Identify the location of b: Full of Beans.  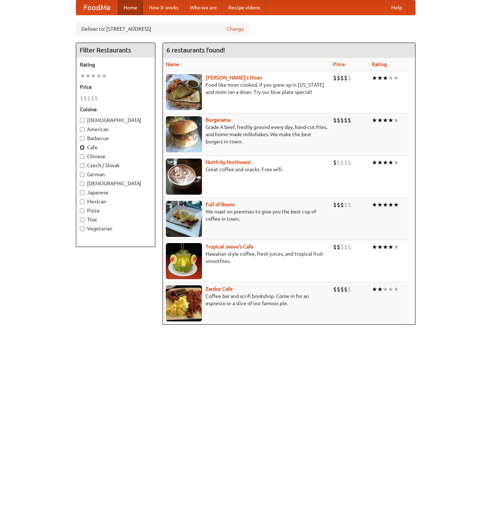
(220, 204).